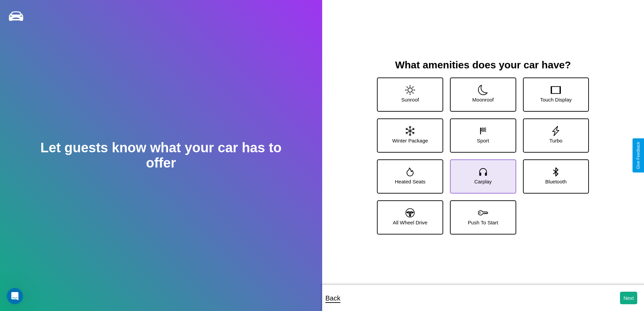  What do you see at coordinates (483, 65) in the screenshot?
I see `h3: What amenities does your car have?` at bounding box center [483, 65].